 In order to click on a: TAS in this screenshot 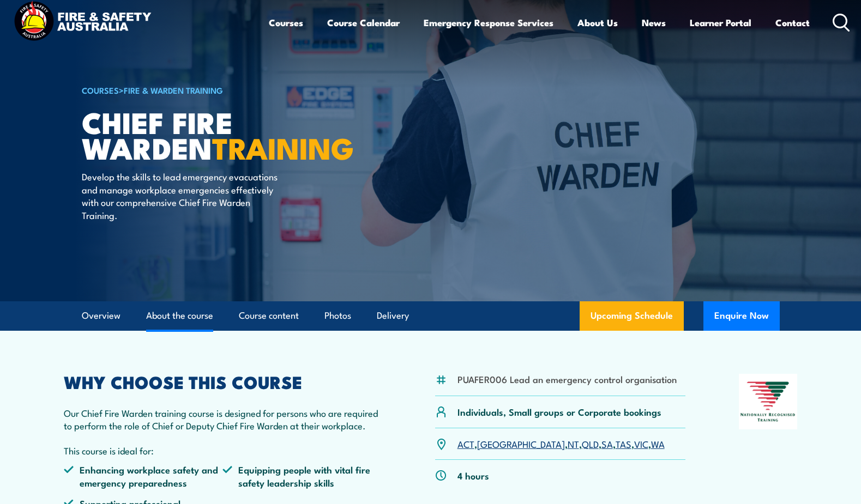, I will do `click(623, 444)`.